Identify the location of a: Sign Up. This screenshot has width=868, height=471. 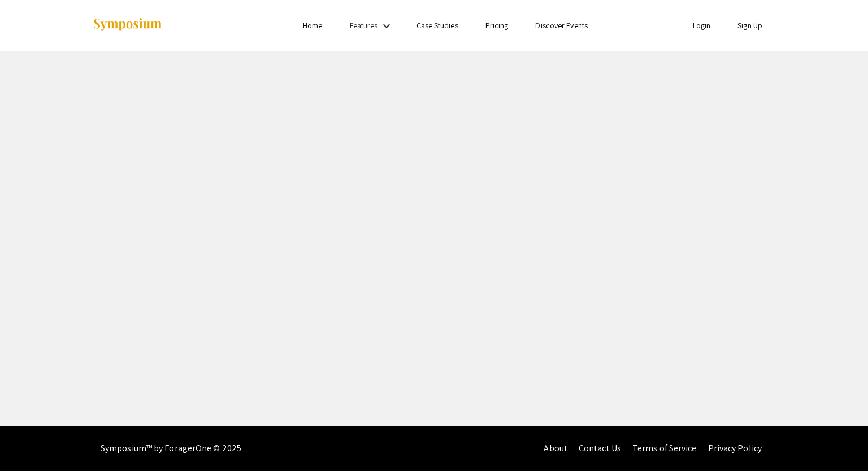
(750, 25).